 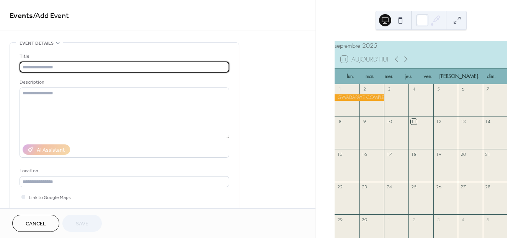 What do you see at coordinates (438, 154) in the screenshot?
I see `div: 19` at bounding box center [438, 154].